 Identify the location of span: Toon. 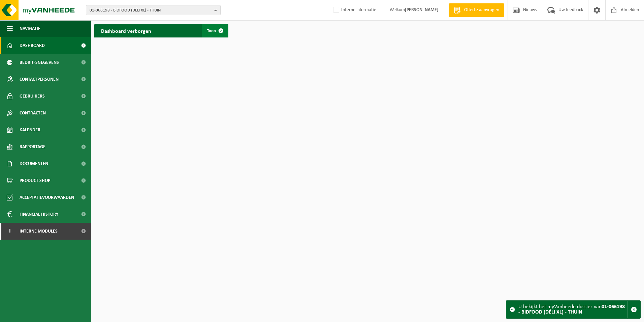
(211, 30).